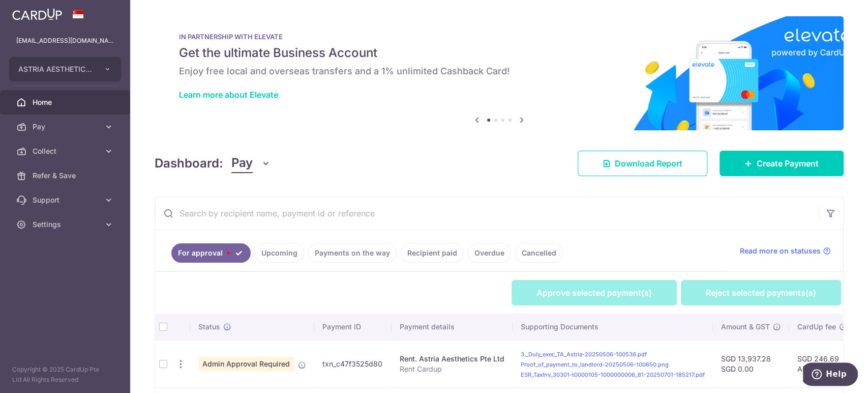 Image resolution: width=868 pixels, height=393 pixels. Describe the element at coordinates (56, 69) in the screenshot. I see `span: ASTRIA AESTHETICS PTE. LTD.` at that location.